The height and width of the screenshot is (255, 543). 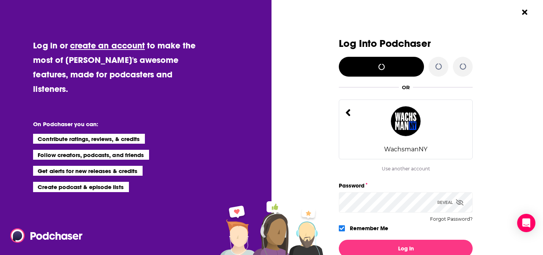 I want to click on li: On Podchaser you can:, so click(x=109, y=124).